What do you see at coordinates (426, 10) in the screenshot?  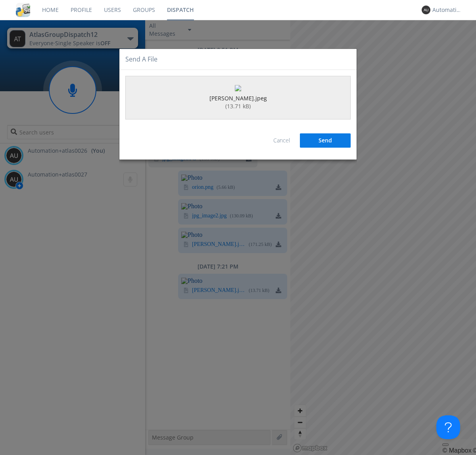 I see `img: 373638.png` at bounding box center [426, 10].